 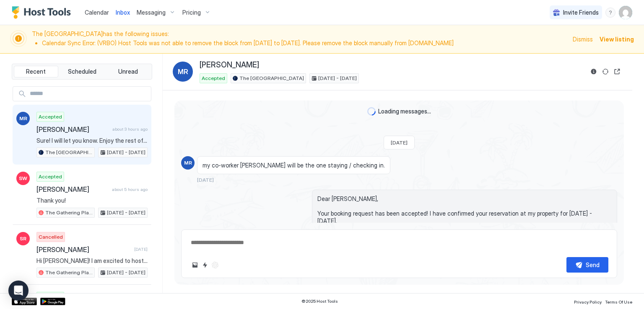 I want to click on span: SR, so click(x=23, y=239).